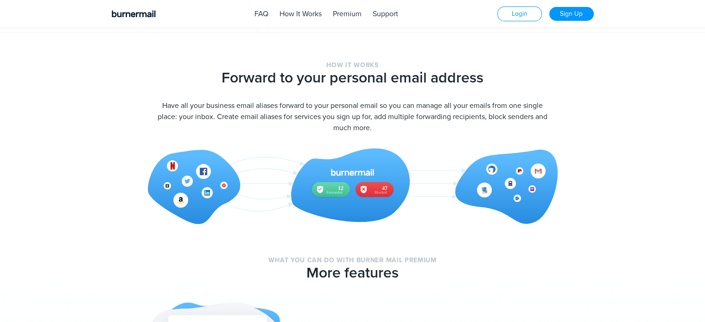 Image resolution: width=705 pixels, height=322 pixels. Describe the element at coordinates (572, 14) in the screenshot. I see `a: Sign Up` at that location.